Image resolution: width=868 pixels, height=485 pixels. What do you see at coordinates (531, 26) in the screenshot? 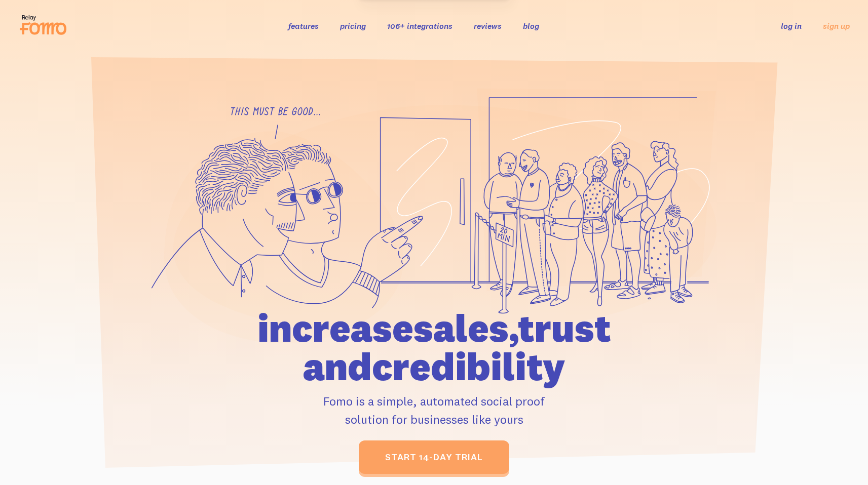
I see `a: blog` at bounding box center [531, 26].